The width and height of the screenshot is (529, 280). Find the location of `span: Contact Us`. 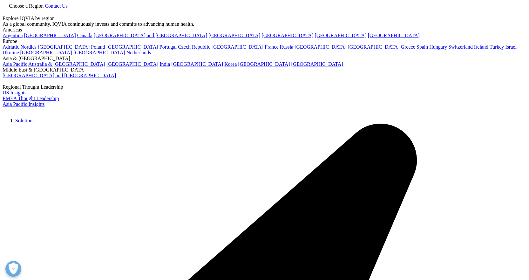

span: Contact Us is located at coordinates (56, 6).